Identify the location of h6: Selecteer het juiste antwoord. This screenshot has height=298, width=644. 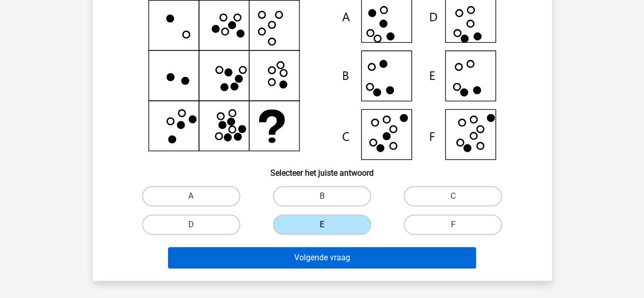
(322, 169).